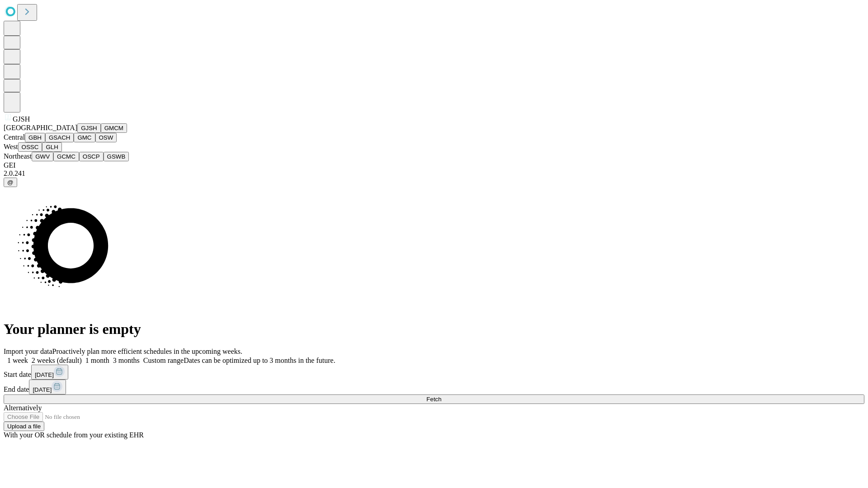 The width and height of the screenshot is (868, 488). What do you see at coordinates (21, 119) in the screenshot?
I see `span: GJSH` at bounding box center [21, 119].